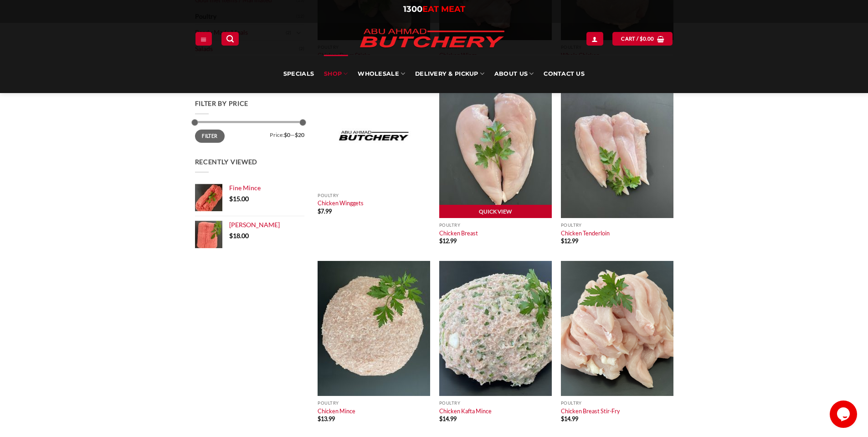 The height and width of the screenshot is (437, 868). What do you see at coordinates (239, 199) in the screenshot?
I see `bdi: 15.00` at bounding box center [239, 199].